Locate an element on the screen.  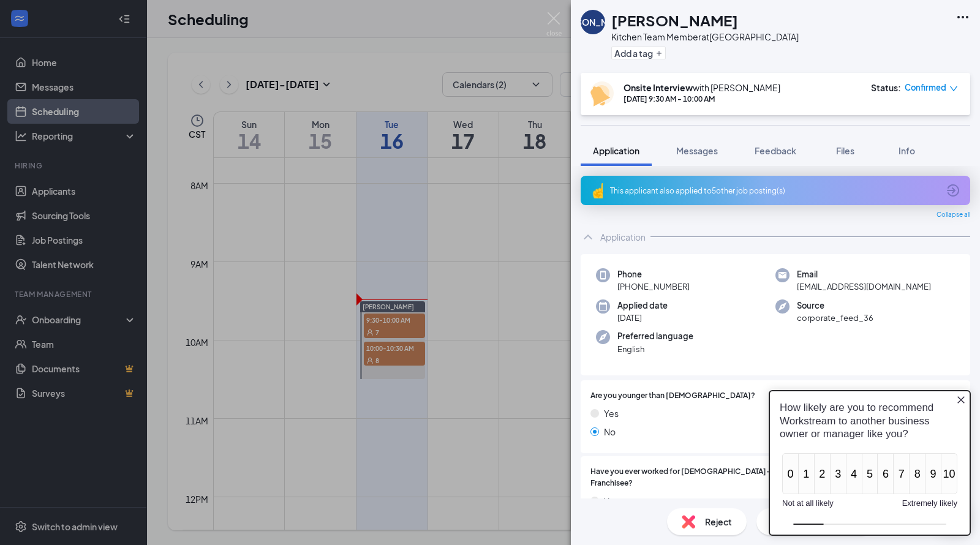
span: down is located at coordinates (954, 89).